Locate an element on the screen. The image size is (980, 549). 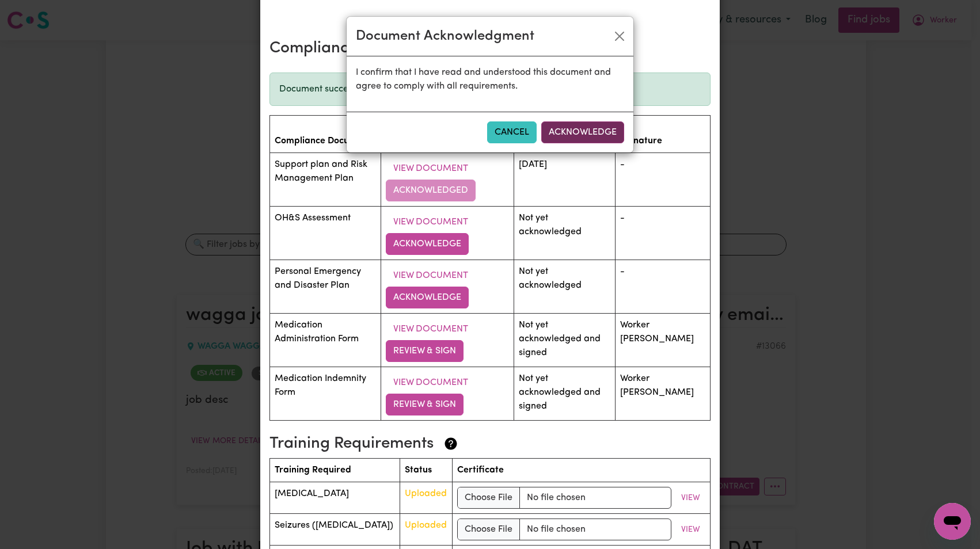
div: Document Acknowledgment is located at coordinates (445, 36).